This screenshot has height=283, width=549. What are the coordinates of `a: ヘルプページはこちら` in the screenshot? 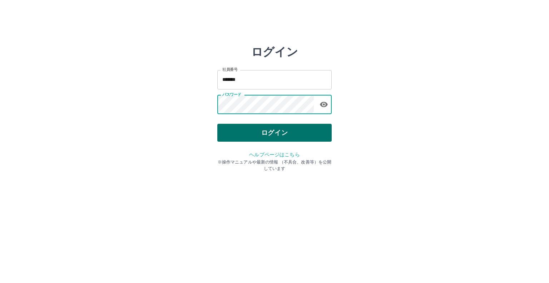 It's located at (274, 154).